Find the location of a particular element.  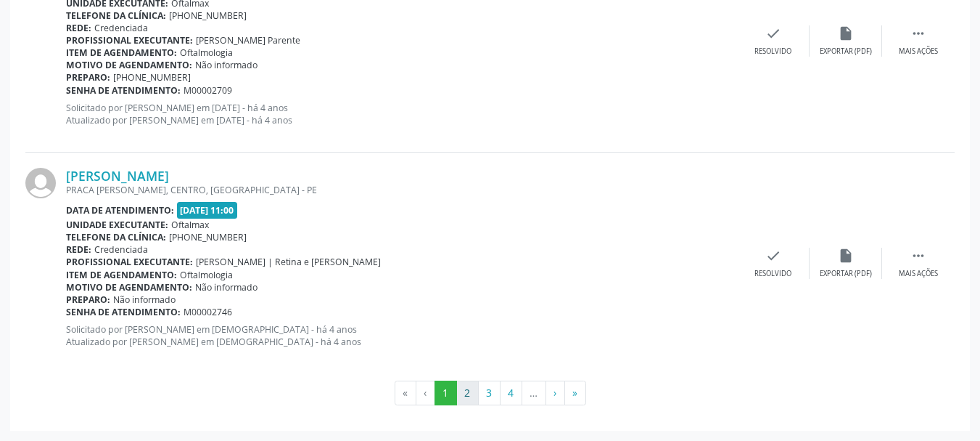

button: Go to page 4 is located at coordinates (511, 393).